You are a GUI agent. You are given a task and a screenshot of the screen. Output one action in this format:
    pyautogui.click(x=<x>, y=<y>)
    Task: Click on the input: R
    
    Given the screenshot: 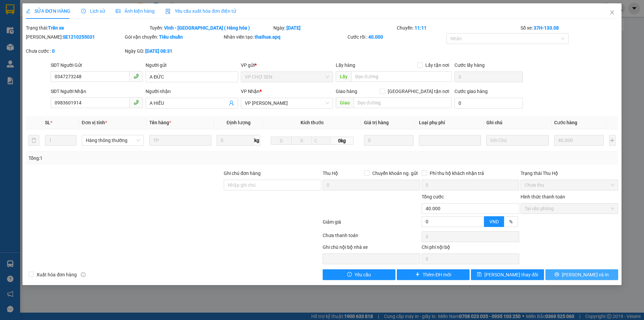 What is the action you would take?
    pyautogui.click(x=301, y=141)
    